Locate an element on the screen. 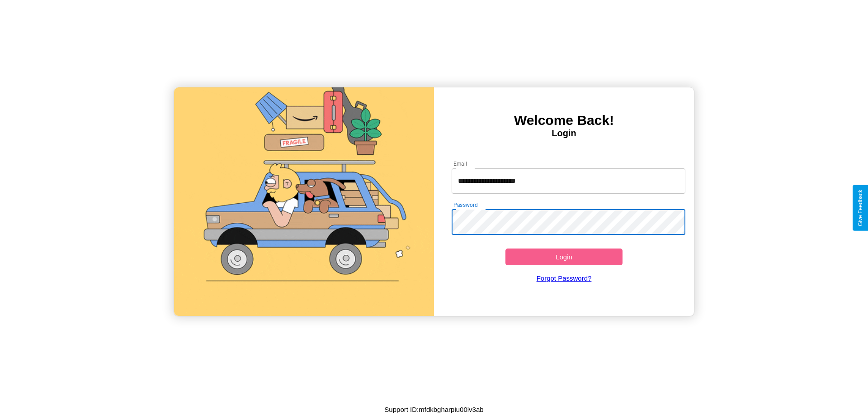  label: Password is located at coordinates (465, 204).